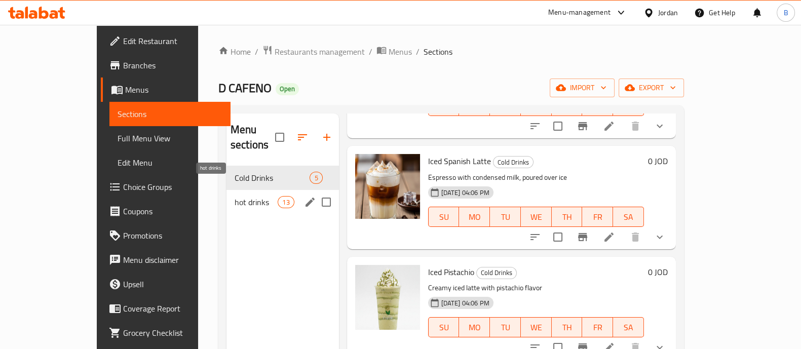 This screenshot has height=349, width=801. What do you see at coordinates (173, 308) in the screenshot?
I see `span: Coverage Report` at bounding box center [173, 308].